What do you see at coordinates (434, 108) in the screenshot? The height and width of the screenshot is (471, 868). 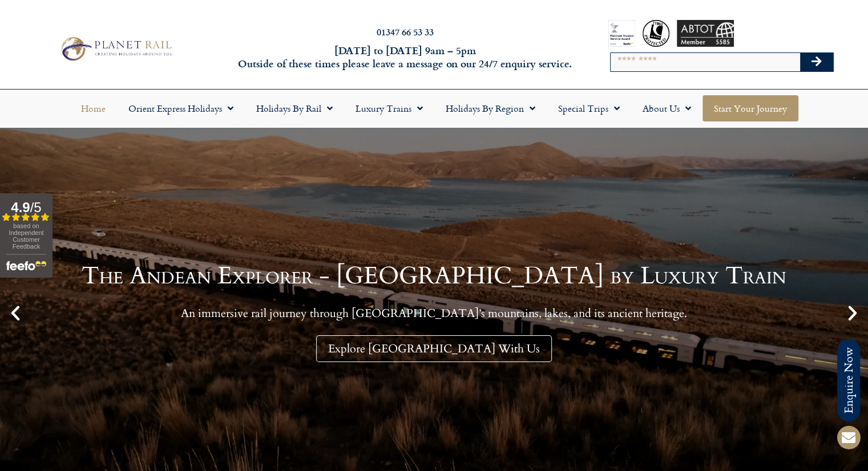 I see `nav: Menu` at bounding box center [434, 108].